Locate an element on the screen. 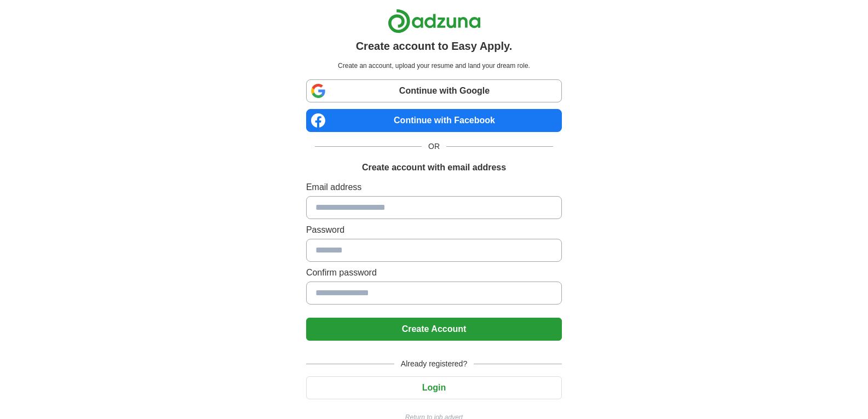 This screenshot has height=419, width=868. h1: Create account to Easy Apply. is located at coordinates (434, 46).